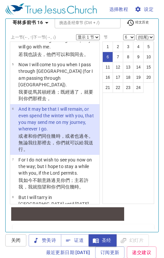 The width and height of the screenshot is (164, 258). What do you see at coordinates (58, 45) in the screenshot?
I see `div: MORNING PRAYER` at bounding box center [58, 45].